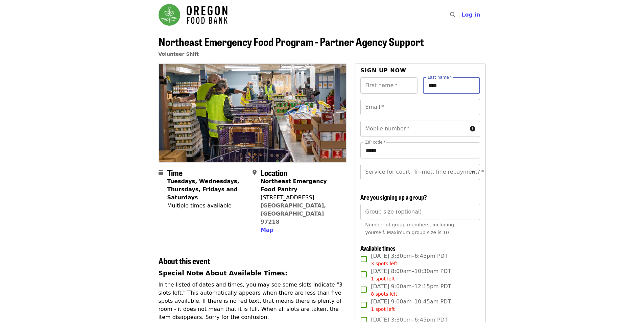 This screenshot has height=322, width=644. Describe the element at coordinates (203, 189) in the screenshot. I see `strong: Tuesdays, Wednesdays, Thursdays, Fridays and Saturdays` at that location.